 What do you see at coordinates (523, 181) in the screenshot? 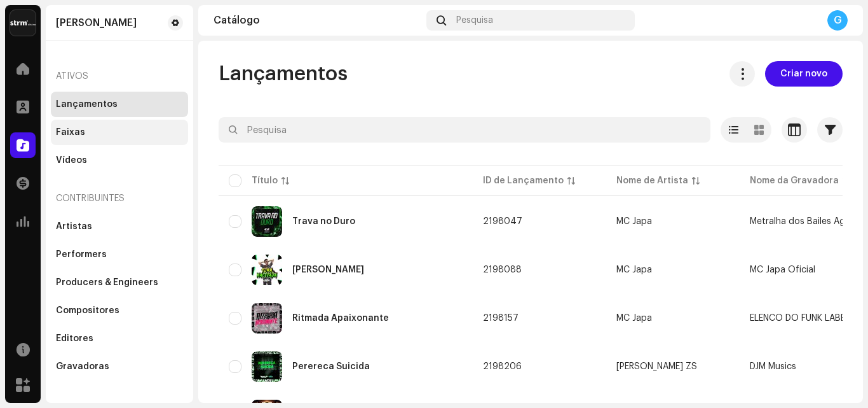
I see `div: ID de Lançamento` at bounding box center [523, 181].